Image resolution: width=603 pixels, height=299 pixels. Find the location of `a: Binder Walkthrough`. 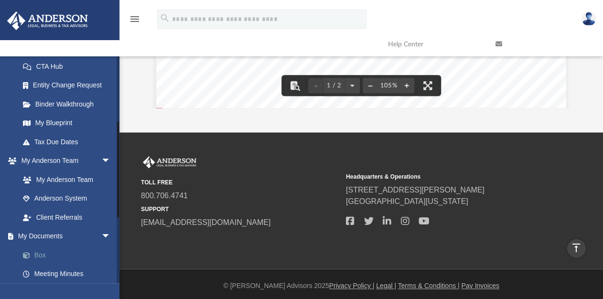

a: Binder Walkthrough is located at coordinates (69, 104).